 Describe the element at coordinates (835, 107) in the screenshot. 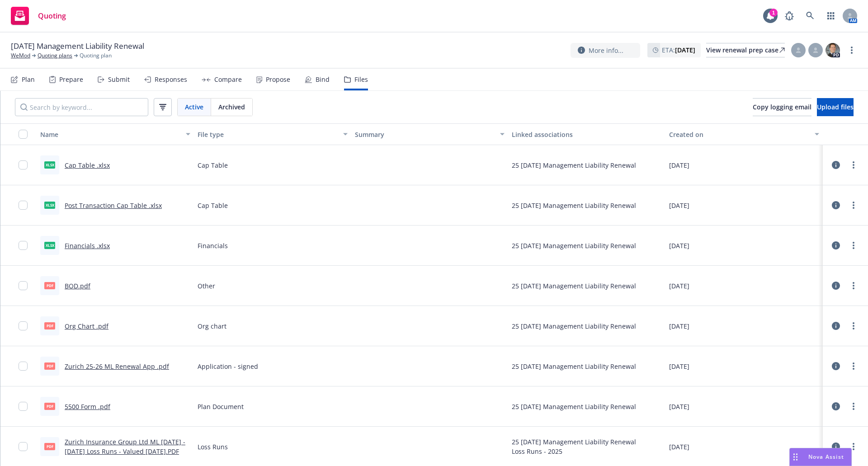

I see `span: Upload files` at that location.